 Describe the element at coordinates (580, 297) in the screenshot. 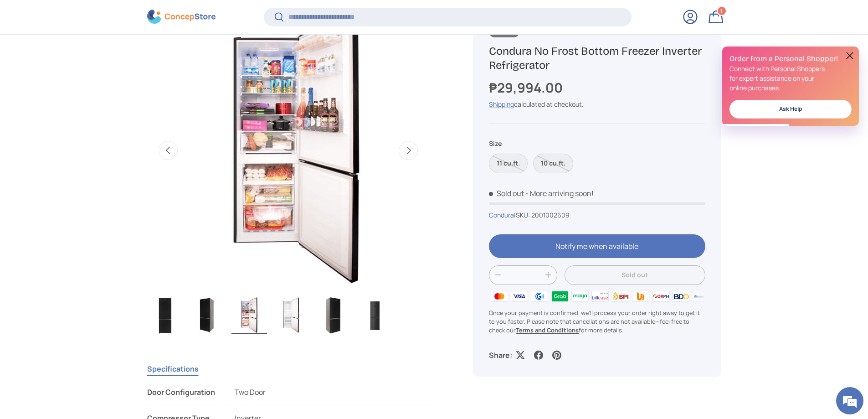

I see `img: maya` at that location.